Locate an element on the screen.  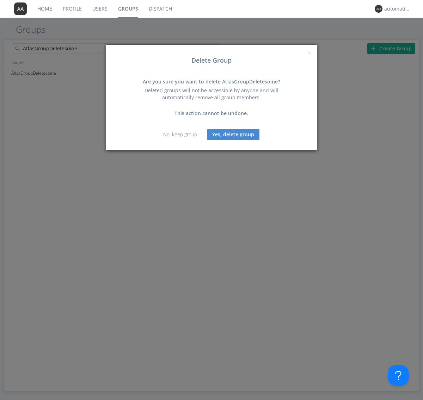
div: Deleted groups will not be accessible by anyone and will automatically remove all group members. is located at coordinates (211, 94).